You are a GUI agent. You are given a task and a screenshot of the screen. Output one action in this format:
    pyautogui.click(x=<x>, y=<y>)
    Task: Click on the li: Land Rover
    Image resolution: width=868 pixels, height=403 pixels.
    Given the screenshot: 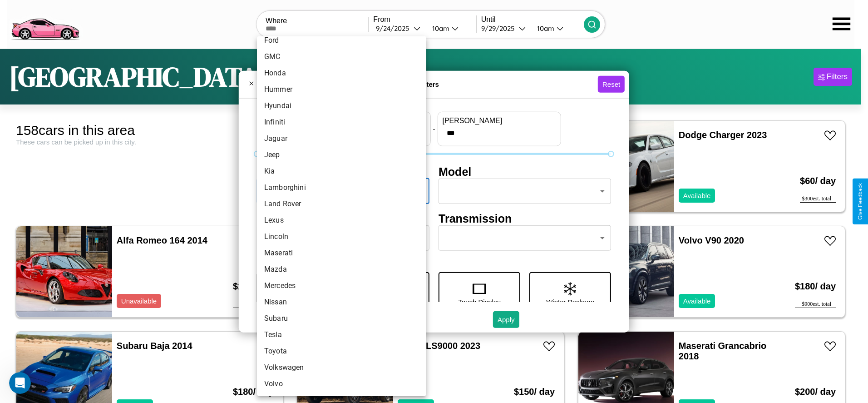 What is the action you would take?
    pyautogui.click(x=341, y=204)
    